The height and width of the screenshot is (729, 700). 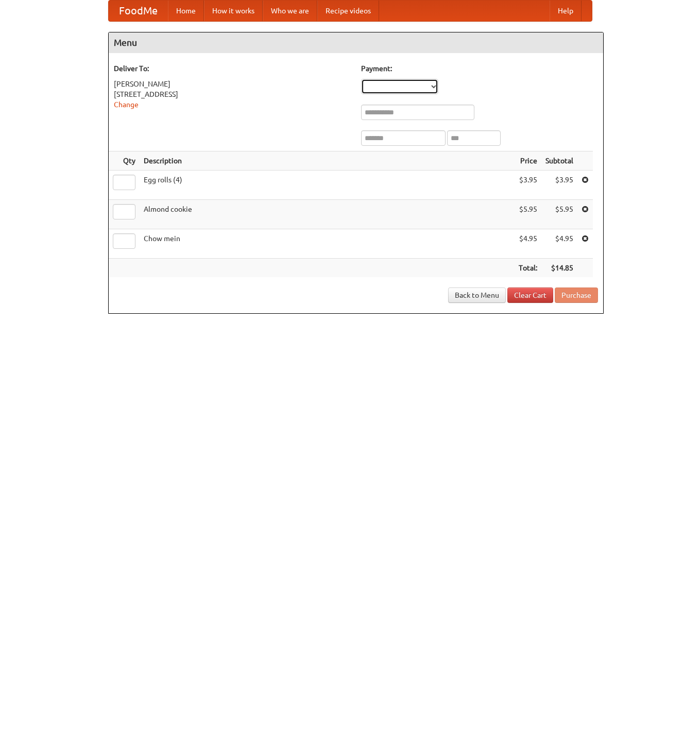 What do you see at coordinates (530, 296) in the screenshot?
I see `a: Clear Cart` at bounding box center [530, 296].